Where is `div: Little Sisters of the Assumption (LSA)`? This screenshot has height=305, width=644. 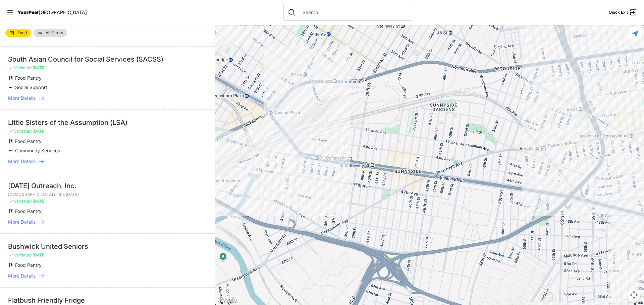 div: Little Sisters of the Assumption (LSA) is located at coordinates (107, 123).